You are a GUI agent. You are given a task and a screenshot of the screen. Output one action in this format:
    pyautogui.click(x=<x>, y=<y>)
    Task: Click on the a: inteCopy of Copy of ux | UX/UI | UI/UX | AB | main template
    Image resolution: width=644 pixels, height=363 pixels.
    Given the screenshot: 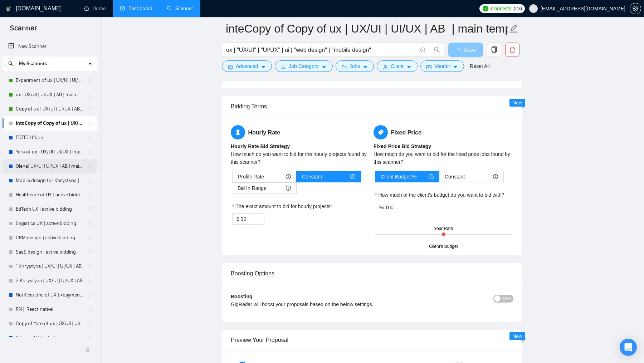 What is the action you would take?
    pyautogui.click(x=49, y=123)
    